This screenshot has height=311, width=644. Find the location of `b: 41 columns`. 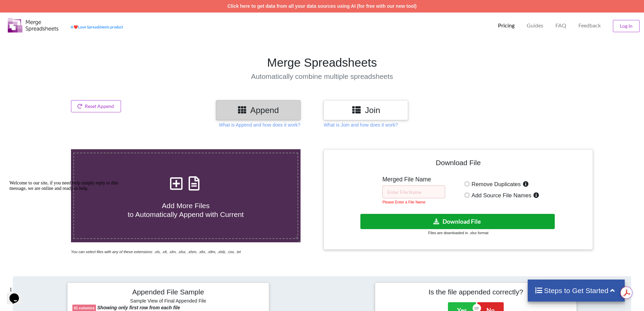

b: 41 columns is located at coordinates (84, 308).